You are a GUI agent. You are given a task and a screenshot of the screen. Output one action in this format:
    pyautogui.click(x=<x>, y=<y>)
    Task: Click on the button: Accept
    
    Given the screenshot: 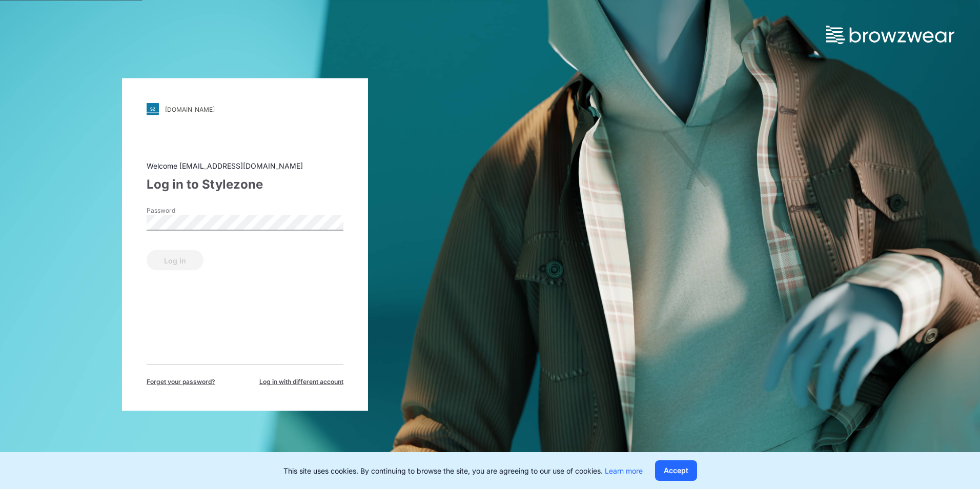 What is the action you would take?
    pyautogui.click(x=676, y=470)
    